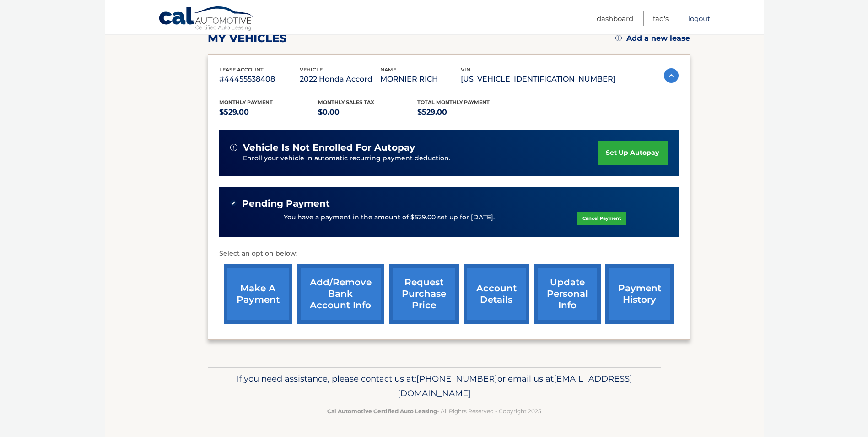  I want to click on p: #44455538408, so click(259, 79).